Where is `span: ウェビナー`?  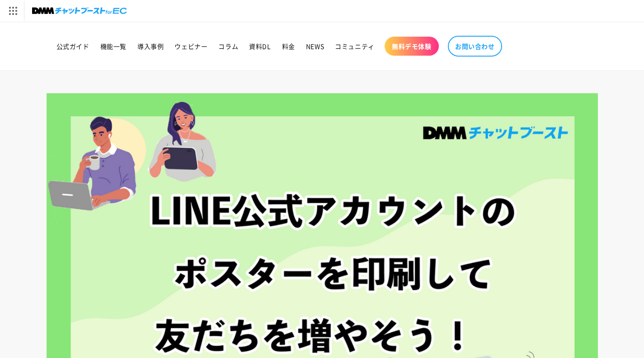
span: ウェビナー is located at coordinates (191, 46).